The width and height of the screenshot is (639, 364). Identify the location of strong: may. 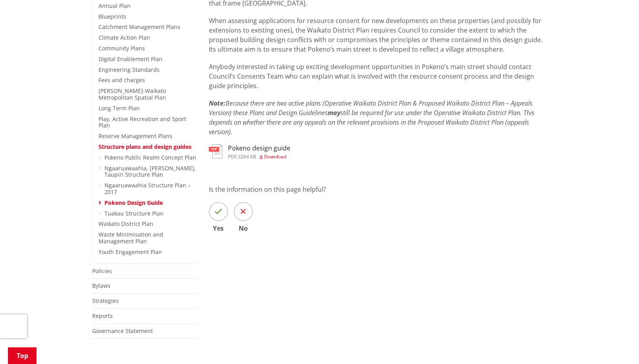
(334, 113).